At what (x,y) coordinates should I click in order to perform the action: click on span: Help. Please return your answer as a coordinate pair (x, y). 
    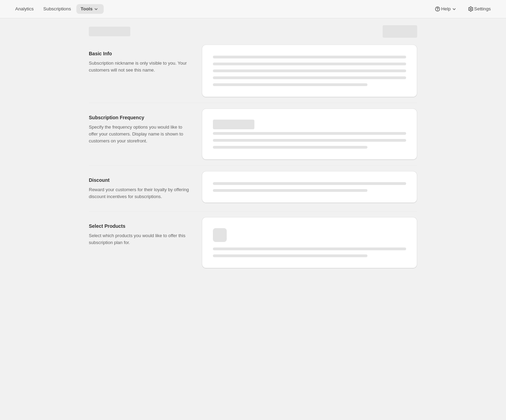
    Looking at the image, I should click on (445, 9).